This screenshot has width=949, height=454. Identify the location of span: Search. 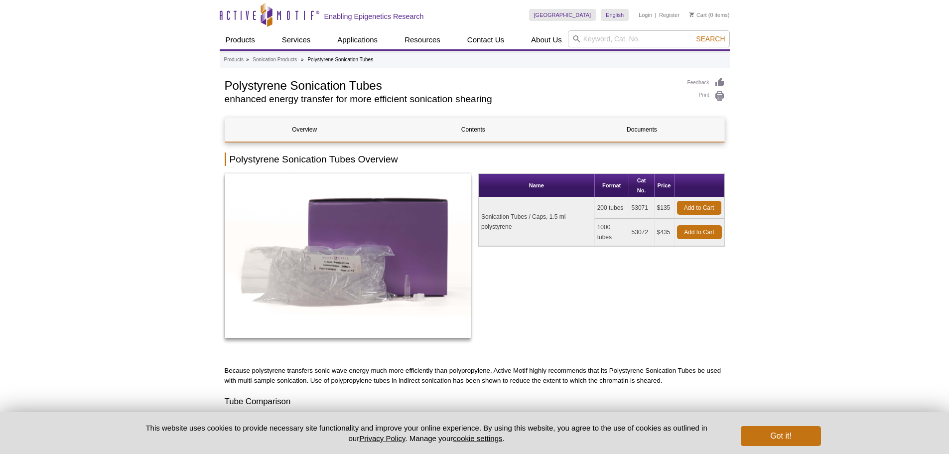
(711, 39).